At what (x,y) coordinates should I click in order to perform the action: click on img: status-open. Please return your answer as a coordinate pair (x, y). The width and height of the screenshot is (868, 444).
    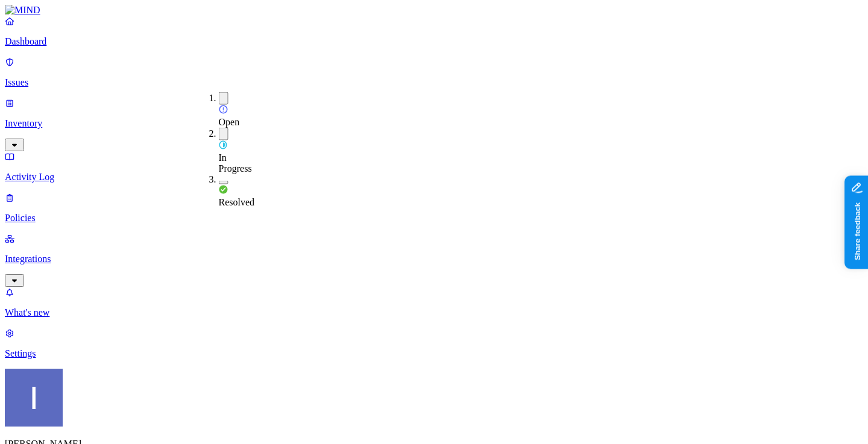
    Looking at the image, I should click on (223, 110).